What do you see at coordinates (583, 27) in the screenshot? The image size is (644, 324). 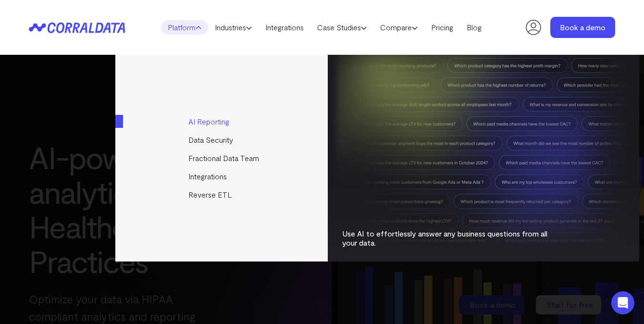 I see `a: Book a demo` at bounding box center [583, 27].